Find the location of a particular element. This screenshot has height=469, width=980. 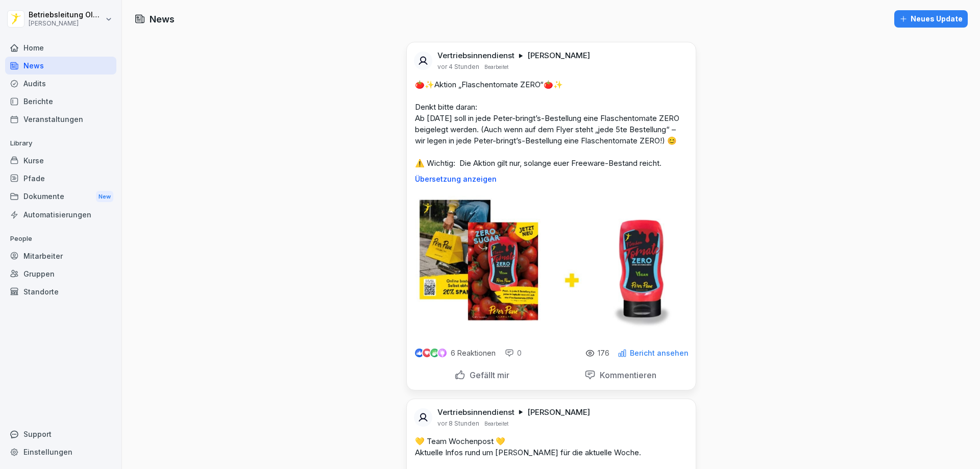

p: Betriebsleitung Oldenburg is located at coordinates (66, 15).